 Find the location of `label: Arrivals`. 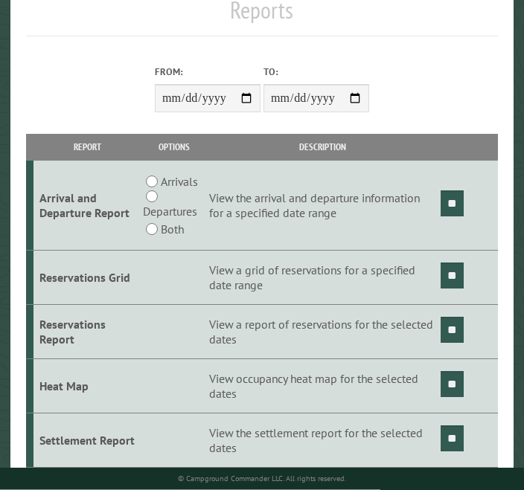

label: Arrivals is located at coordinates (179, 182).